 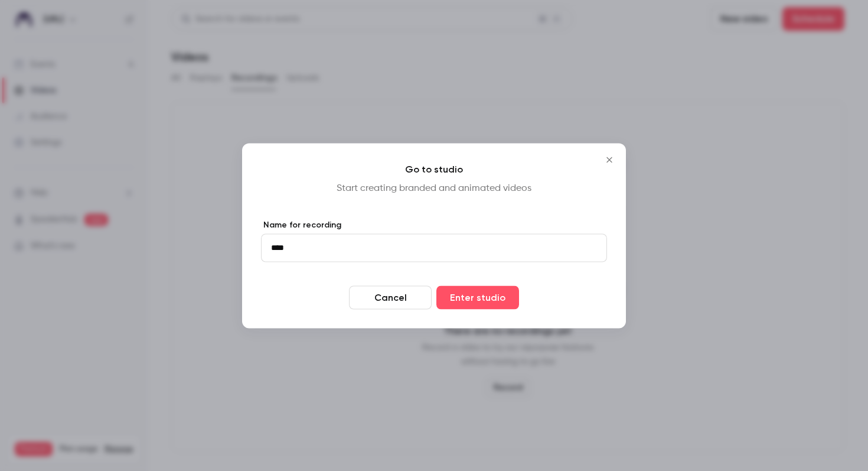 I want to click on button: Cancel, so click(x=391, y=297).